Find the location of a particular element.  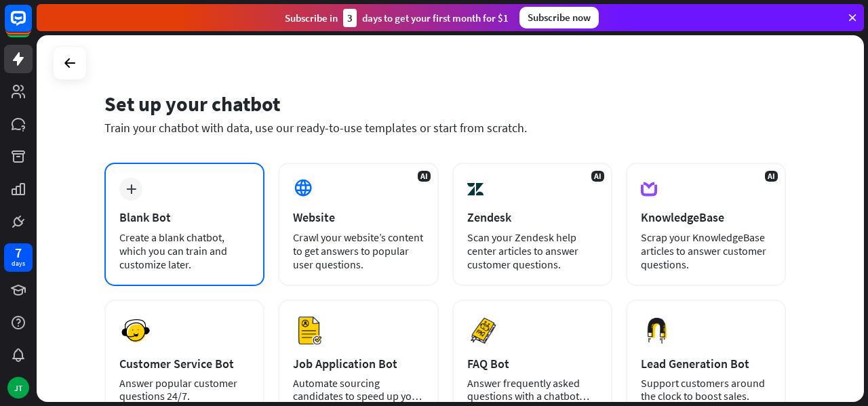

div: Customer Service Bot is located at coordinates (185, 364).